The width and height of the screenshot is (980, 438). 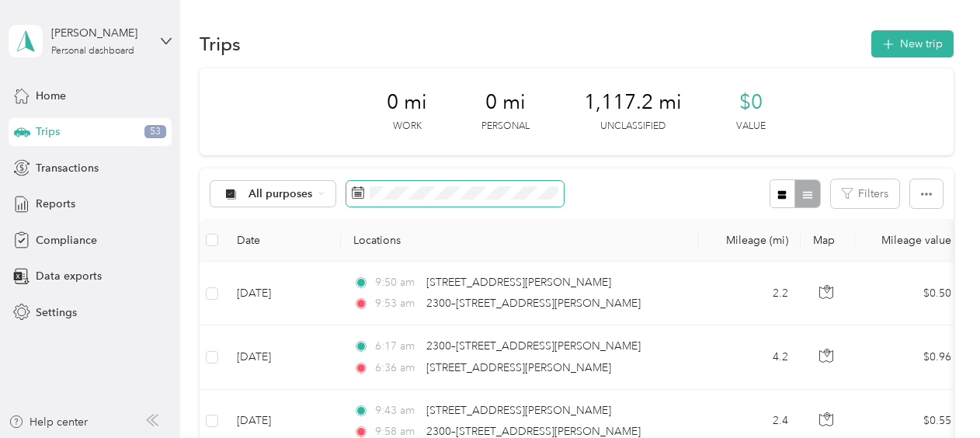 What do you see at coordinates (909, 357) in the screenshot?
I see `td: $0.96` at bounding box center [909, 357].